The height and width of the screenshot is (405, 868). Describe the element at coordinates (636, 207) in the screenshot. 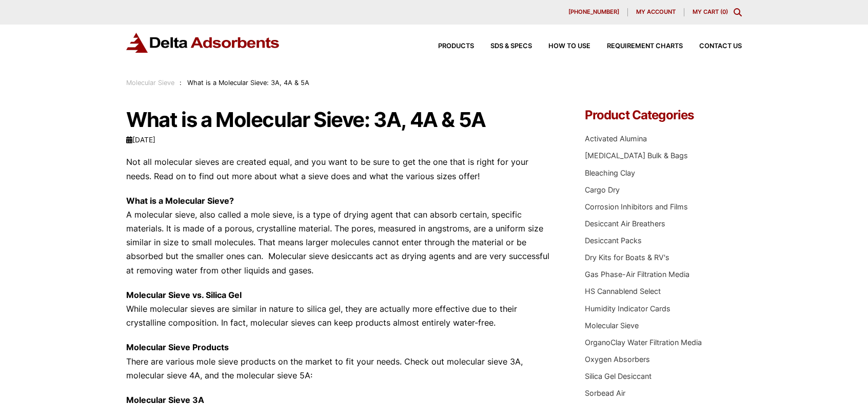

I see `a: Corrosion Inhibitors and Films` at that location.